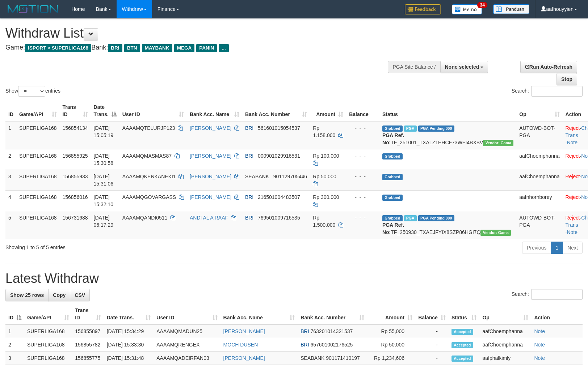 This screenshot has width=588, height=366. Describe the element at coordinates (87, 345) in the screenshot. I see `td: 156855782` at that location.